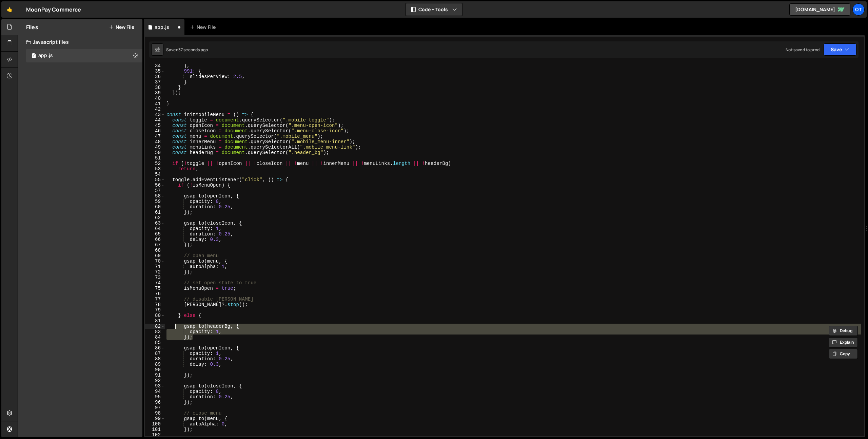 The width and height of the screenshot is (868, 439). I want to click on div: 79, so click(155, 310).